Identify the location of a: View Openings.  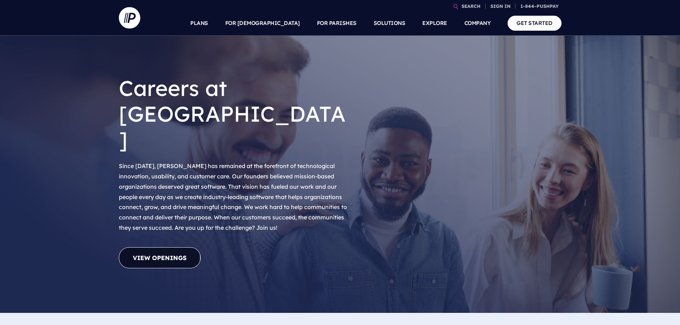
(160, 258).